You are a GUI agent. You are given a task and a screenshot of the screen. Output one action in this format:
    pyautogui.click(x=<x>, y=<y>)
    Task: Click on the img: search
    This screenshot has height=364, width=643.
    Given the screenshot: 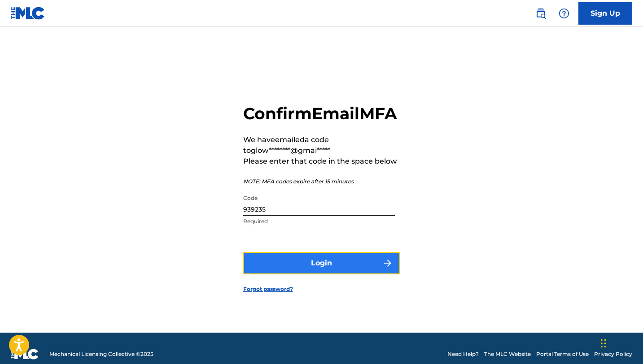 What is the action you would take?
    pyautogui.click(x=541, y=13)
    